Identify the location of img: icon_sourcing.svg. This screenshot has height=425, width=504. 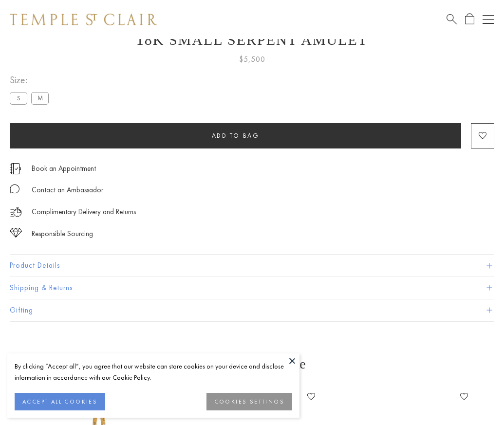
(16, 233).